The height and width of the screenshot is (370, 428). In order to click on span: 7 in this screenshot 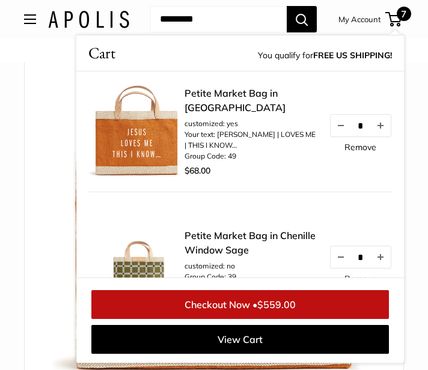, I will do `click(404, 14)`.